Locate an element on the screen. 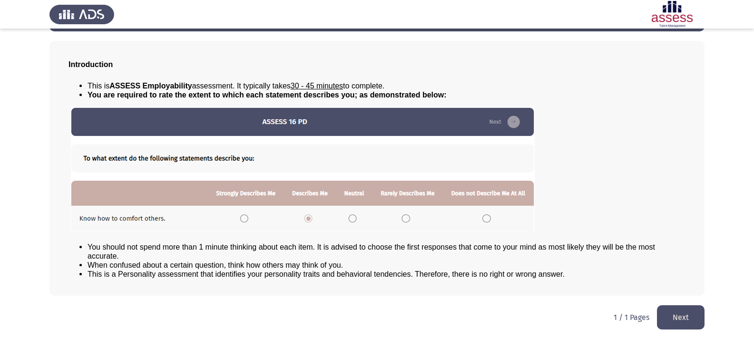 The width and height of the screenshot is (754, 339). b: ASSESS Employability is located at coordinates (150, 86).